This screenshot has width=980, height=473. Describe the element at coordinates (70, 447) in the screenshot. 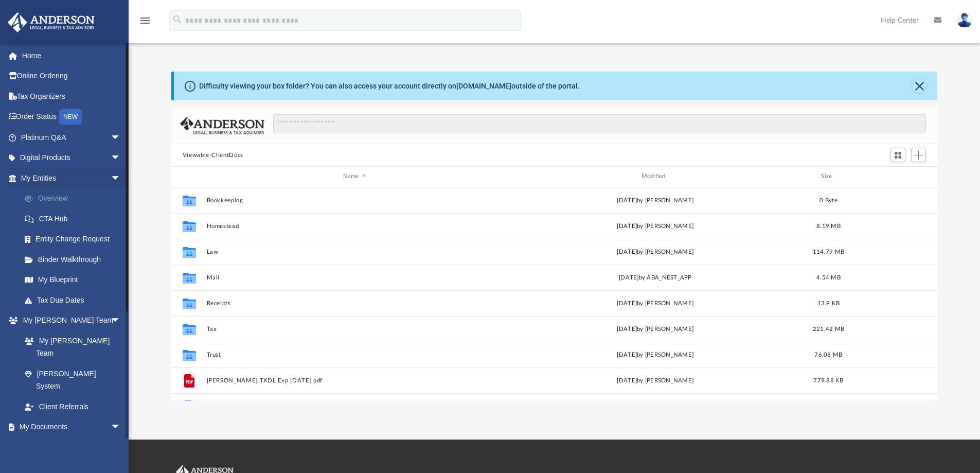

I see `a: Box` at that location.